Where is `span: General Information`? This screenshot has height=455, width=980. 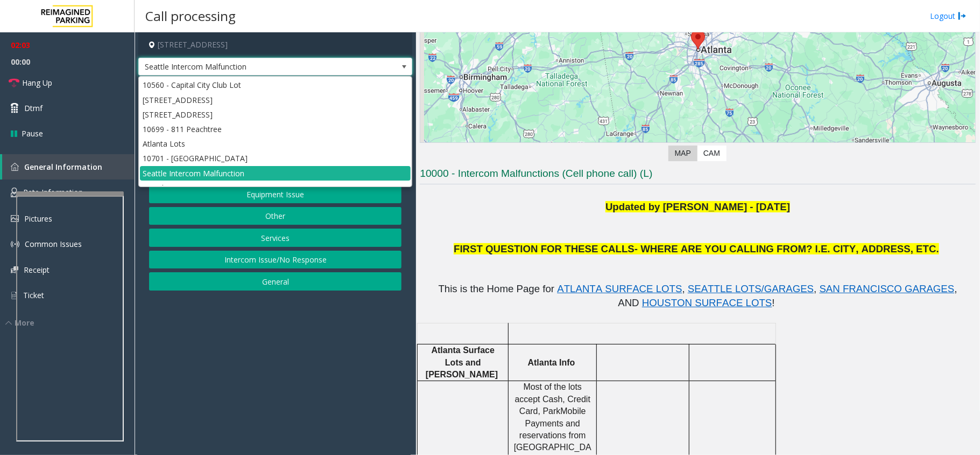 span: General Information is located at coordinates (63, 167).